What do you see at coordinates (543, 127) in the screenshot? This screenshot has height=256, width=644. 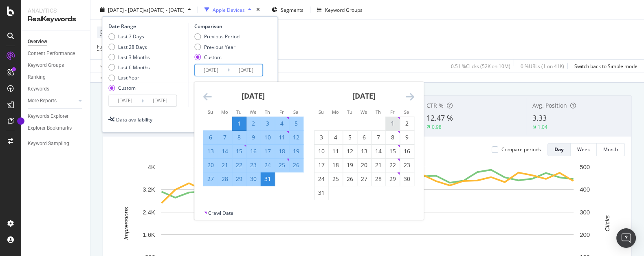 I see `div: 1.04` at bounding box center [543, 127].